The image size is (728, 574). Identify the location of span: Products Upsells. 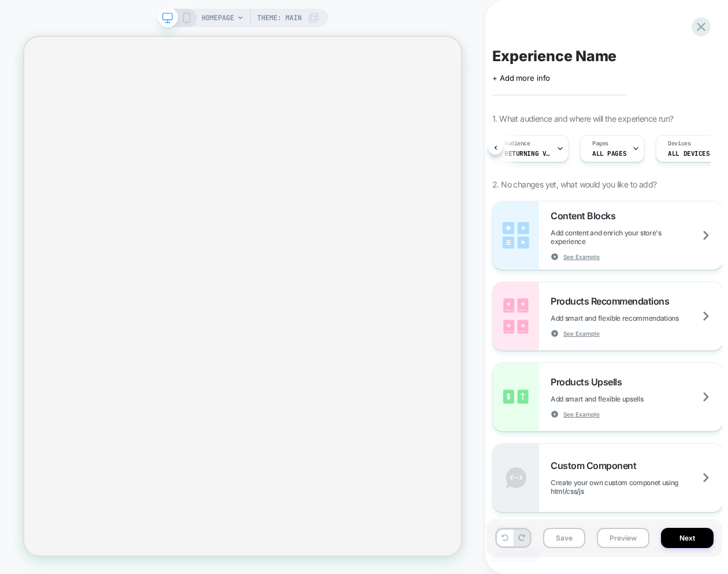
(589, 382).